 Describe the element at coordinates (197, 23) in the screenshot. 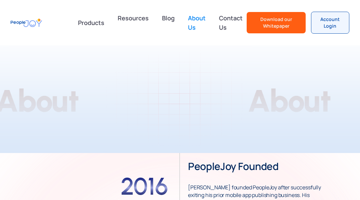

I see `a: About Us` at that location.